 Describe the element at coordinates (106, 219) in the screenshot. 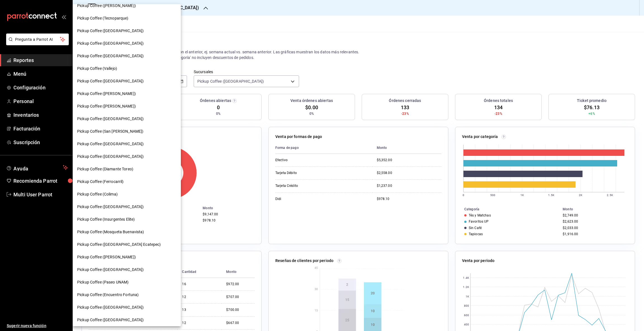

I see `span: Pickup Coffee (Insurgentes Elite)` at that location.